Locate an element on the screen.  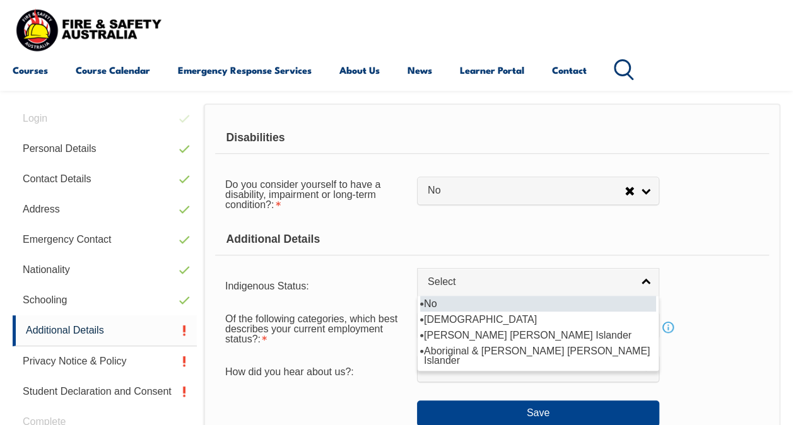
span: Indigenous Status: is located at coordinates (267, 286).